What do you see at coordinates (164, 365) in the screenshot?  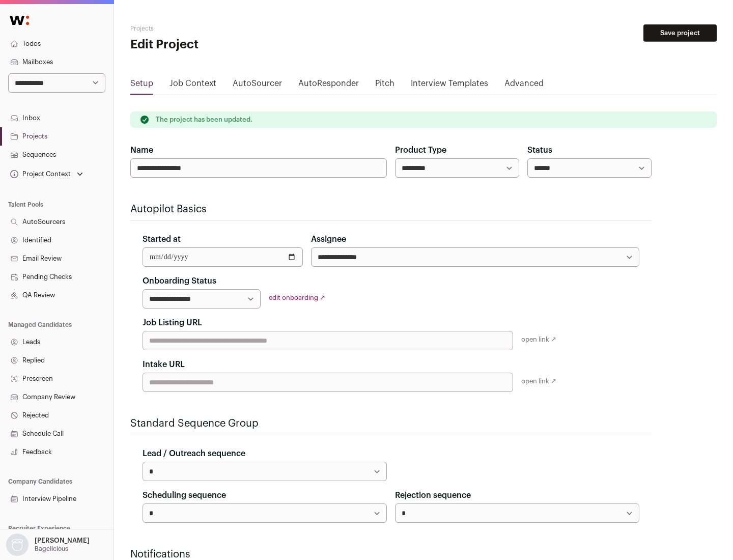 I see `label: Intake URL` at bounding box center [164, 365].